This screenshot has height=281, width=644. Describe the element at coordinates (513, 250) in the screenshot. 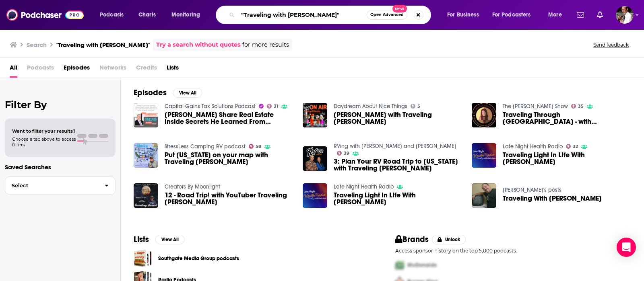

I see `p: Access sponsor history on the top 5,000 podcasts.` at that location.